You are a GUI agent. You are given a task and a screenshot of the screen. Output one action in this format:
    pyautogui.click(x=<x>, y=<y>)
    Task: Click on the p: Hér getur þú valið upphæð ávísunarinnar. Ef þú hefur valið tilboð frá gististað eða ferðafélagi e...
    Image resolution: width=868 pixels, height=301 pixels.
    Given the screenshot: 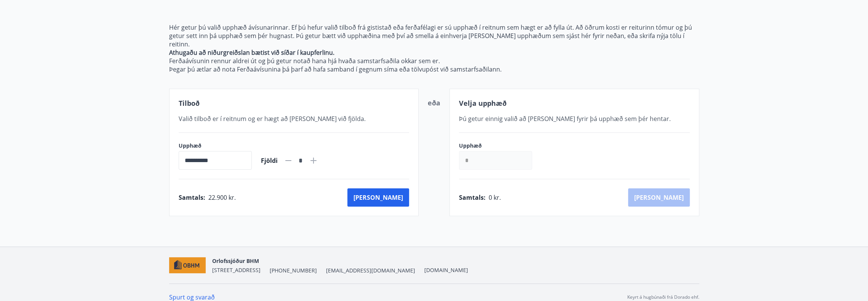 What is the action you would take?
    pyautogui.click(x=434, y=36)
    